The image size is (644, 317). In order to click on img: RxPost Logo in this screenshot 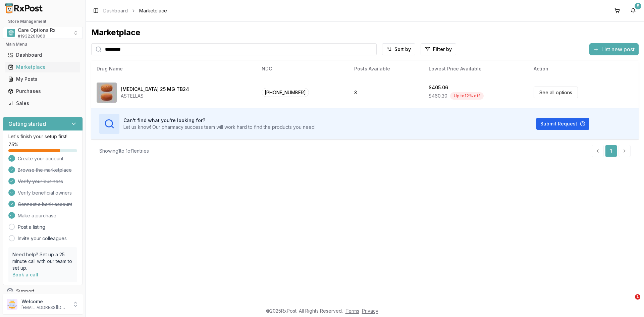, I will do `click(24, 8)`.